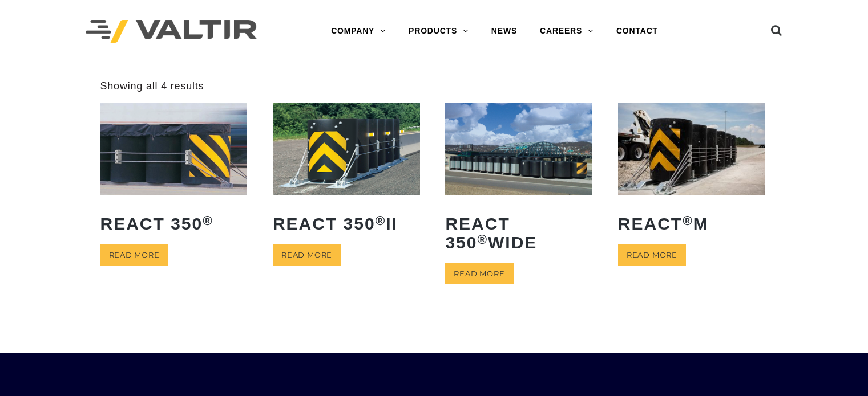  I want to click on a: CONTACT, so click(636, 31).